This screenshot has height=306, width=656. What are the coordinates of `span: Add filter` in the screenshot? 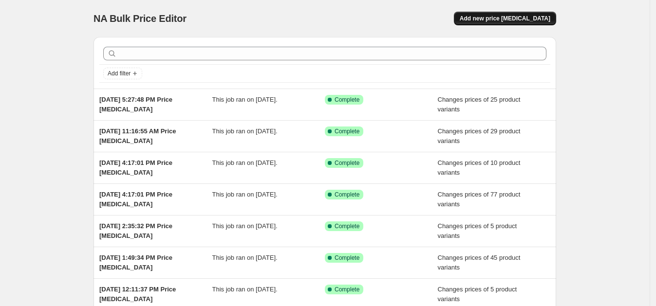 It's located at (119, 74).